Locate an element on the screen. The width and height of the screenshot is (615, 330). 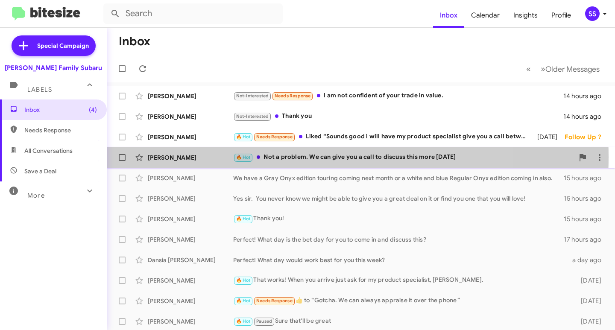
a: Profile is located at coordinates (561, 15).